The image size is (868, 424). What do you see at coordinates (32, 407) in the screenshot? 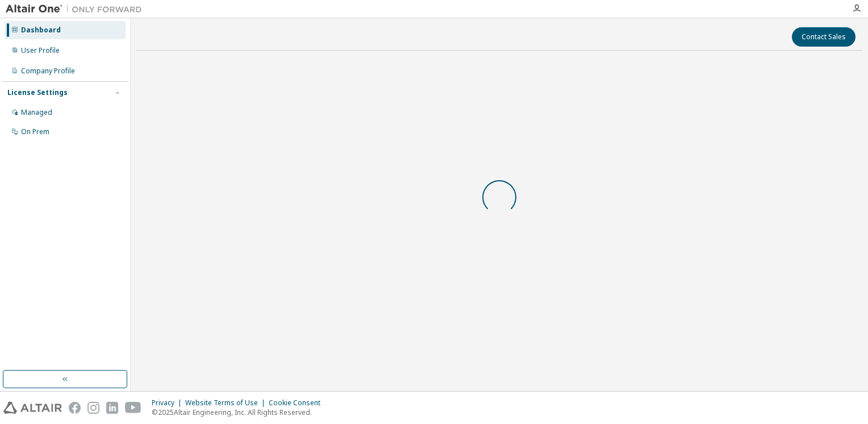
I see `img: altair_logo.svg` at bounding box center [32, 407].